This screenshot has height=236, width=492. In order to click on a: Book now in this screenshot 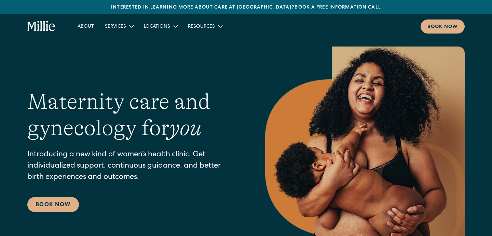, I will do `click(443, 26)`.